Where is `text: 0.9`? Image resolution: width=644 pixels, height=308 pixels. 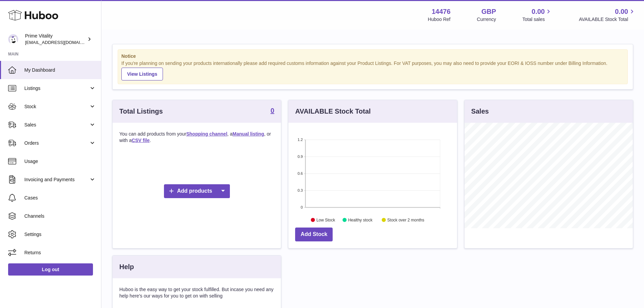
text: 0.9 is located at coordinates (300, 157).